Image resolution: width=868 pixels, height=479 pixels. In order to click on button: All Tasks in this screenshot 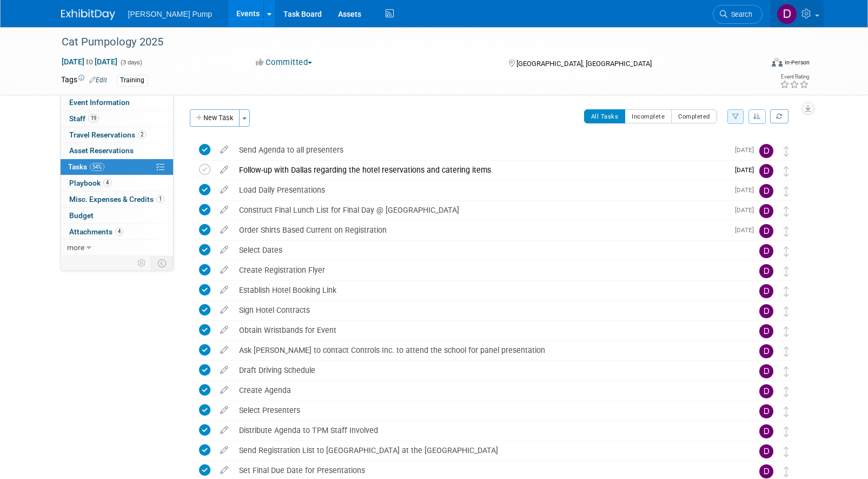, I will do `click(605, 116)`.